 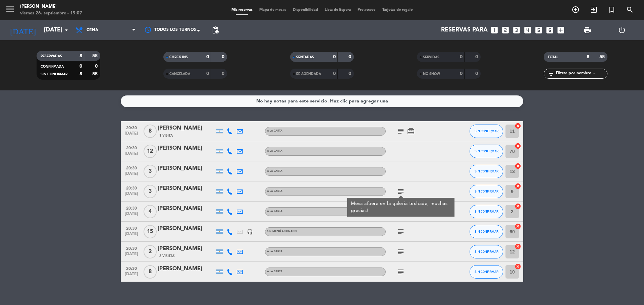 What do you see at coordinates (250, 232) in the screenshot?
I see `i: headset_mic` at bounding box center [250, 232].